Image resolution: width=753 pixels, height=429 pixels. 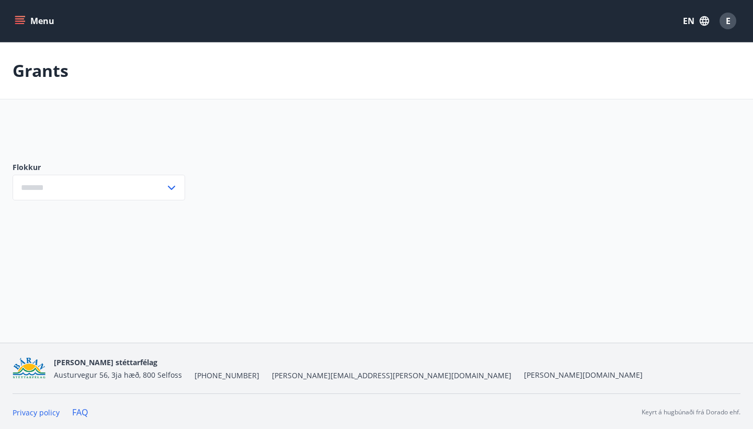 What do you see at coordinates (728, 21) in the screenshot?
I see `span: E` at bounding box center [728, 21].